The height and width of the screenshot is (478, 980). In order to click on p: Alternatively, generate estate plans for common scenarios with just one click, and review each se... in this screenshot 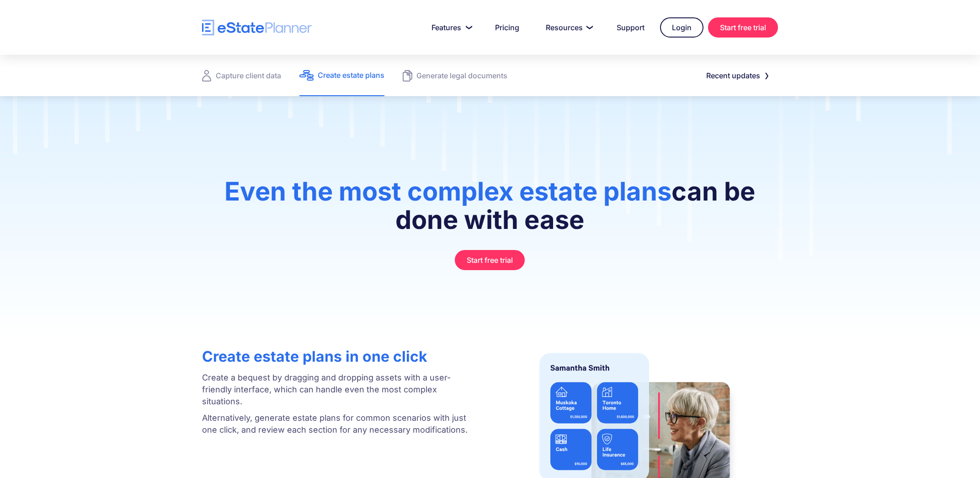, I will do `click(338, 424)`.